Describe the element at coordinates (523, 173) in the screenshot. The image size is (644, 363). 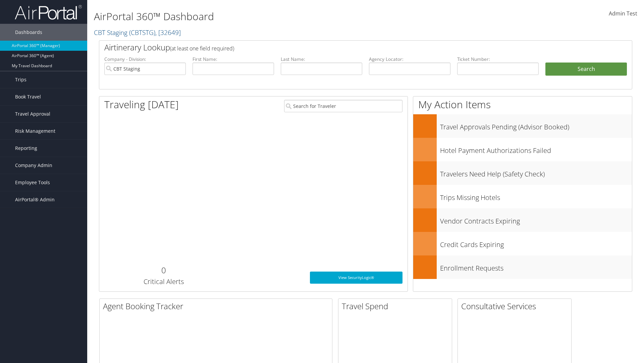
I see `a: Travelers Need Help (Safety Check)` at that location.